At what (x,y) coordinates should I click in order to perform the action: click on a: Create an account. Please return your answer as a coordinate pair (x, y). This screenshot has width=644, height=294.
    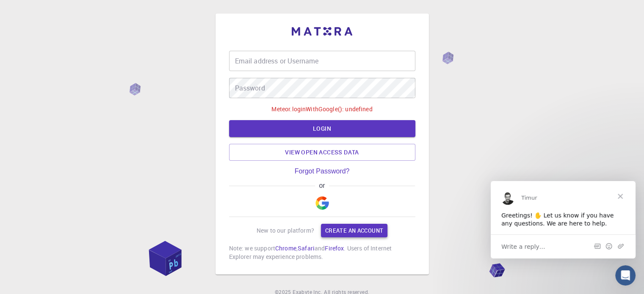
    Looking at the image, I should click on (354, 231).